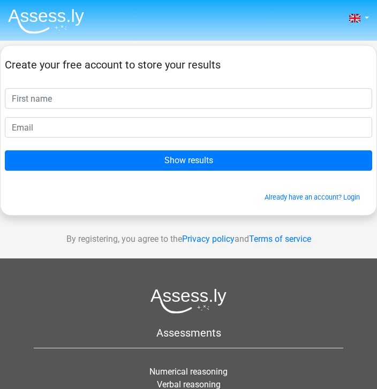  Describe the element at coordinates (208, 239) in the screenshot. I see `a: Privacy policy` at that location.